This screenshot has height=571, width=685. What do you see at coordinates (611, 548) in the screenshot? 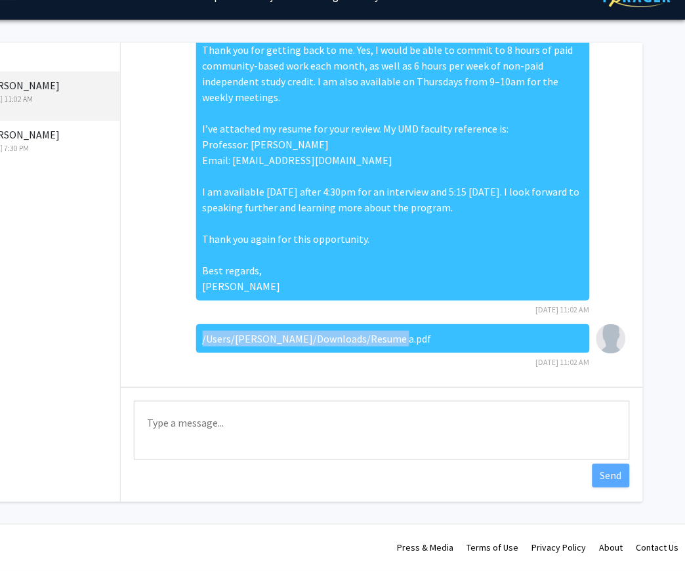
I see `a: About` at bounding box center [611, 548].